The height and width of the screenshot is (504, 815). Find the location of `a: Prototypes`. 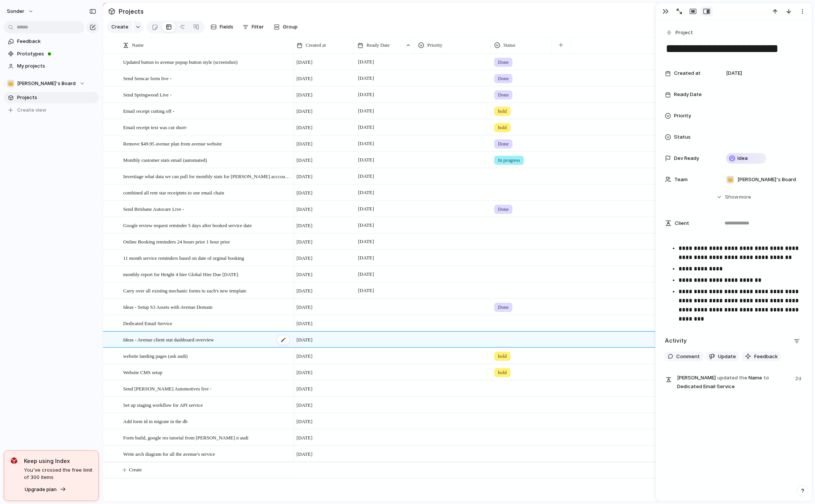

a: Prototypes is located at coordinates (51, 54).